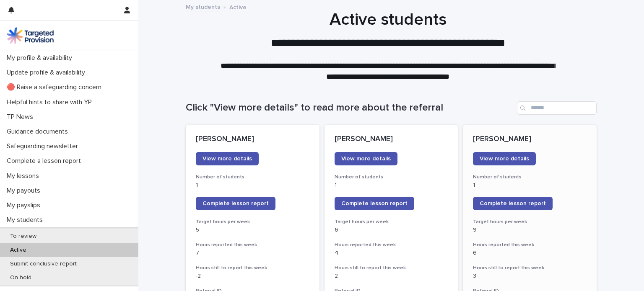 This screenshot has height=291, width=644. I want to click on p: Safeguarding newsletter, so click(44, 146).